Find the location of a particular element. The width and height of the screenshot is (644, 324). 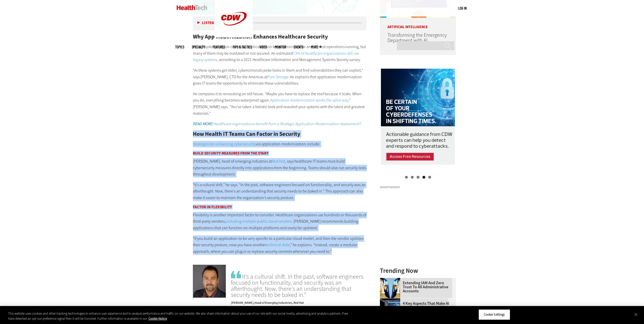

span: More is located at coordinates (316, 47).